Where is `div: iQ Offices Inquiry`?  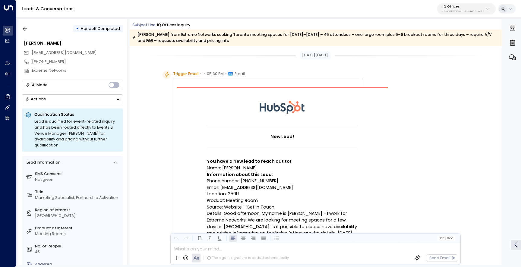
div: iQ Offices Inquiry is located at coordinates (174, 25).